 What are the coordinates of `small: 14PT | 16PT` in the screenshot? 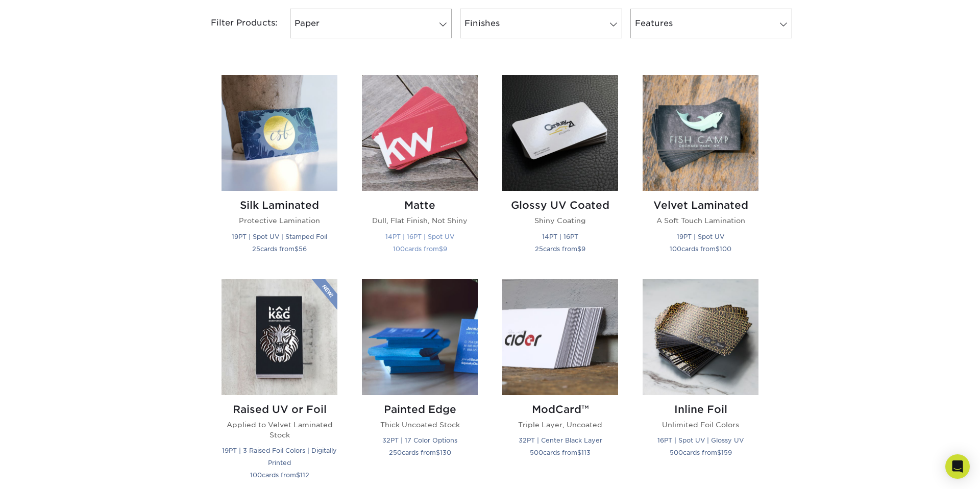 It's located at (560, 237).